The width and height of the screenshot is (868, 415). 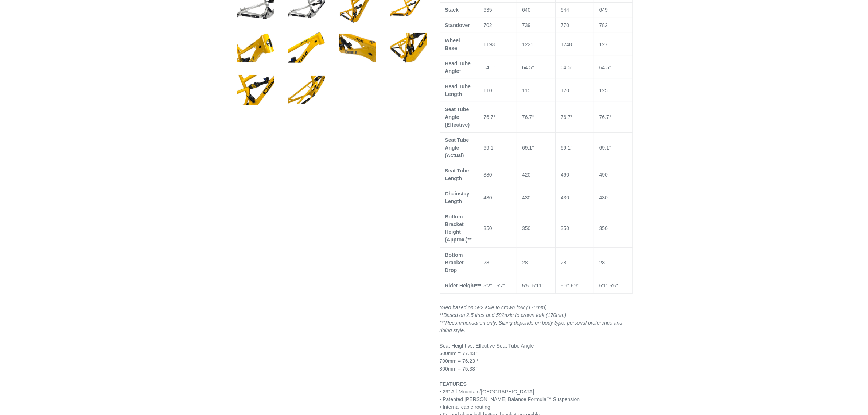 What do you see at coordinates (453, 44) in the screenshot?
I see `span: Wheel Base` at bounding box center [453, 44].